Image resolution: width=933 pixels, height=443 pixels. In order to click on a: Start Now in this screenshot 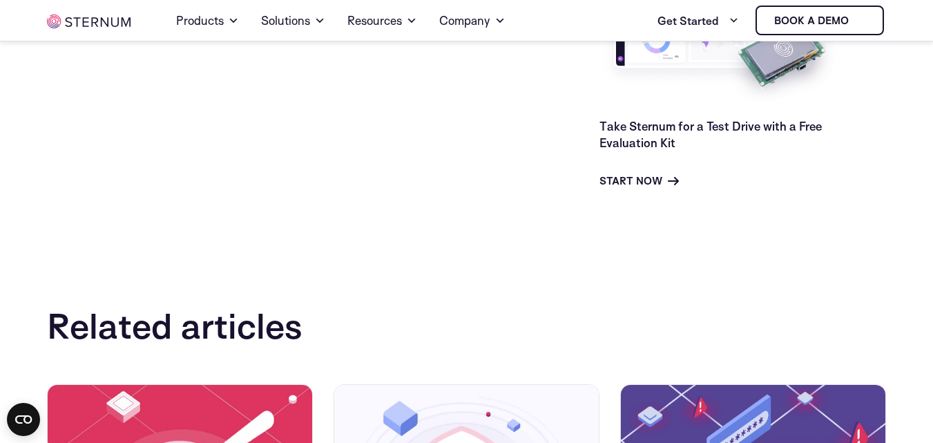, I will do `click(639, 181)`.